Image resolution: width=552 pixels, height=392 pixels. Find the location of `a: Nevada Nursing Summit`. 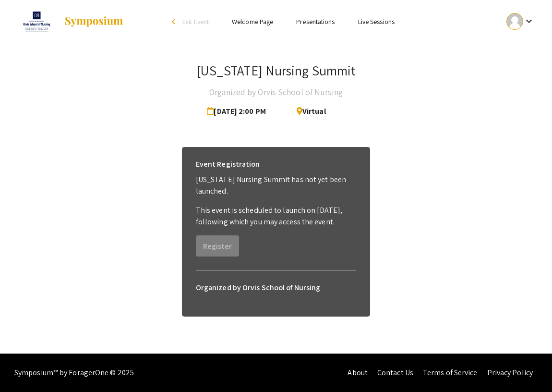

a: Nevada Nursing Summit is located at coordinates (65, 22).